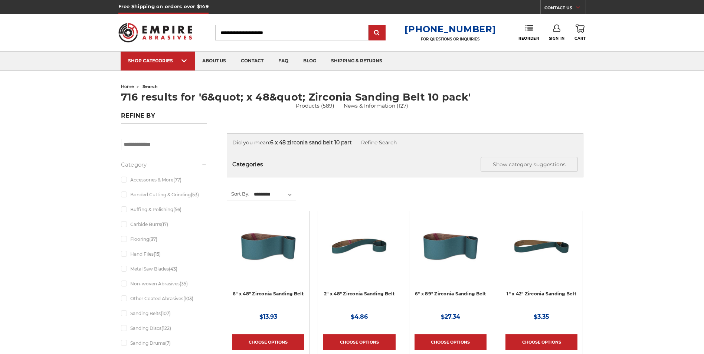  What do you see at coordinates (164, 118) in the screenshot?
I see `h5: Refine by` at bounding box center [164, 118].